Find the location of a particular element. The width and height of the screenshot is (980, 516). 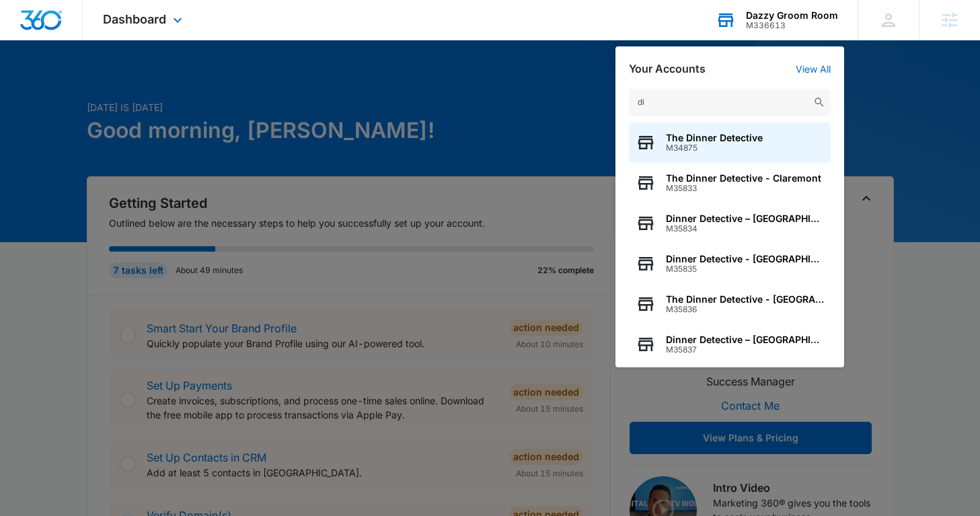

span: M35836 is located at coordinates (744, 309).